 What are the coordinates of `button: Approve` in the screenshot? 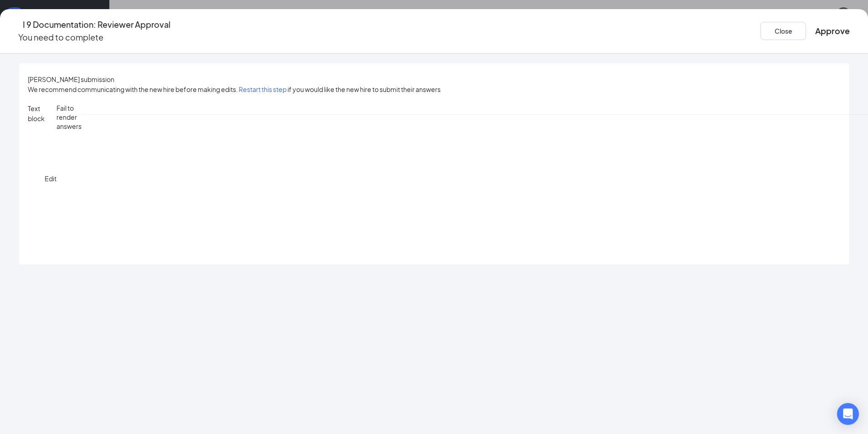 It's located at (832, 31).